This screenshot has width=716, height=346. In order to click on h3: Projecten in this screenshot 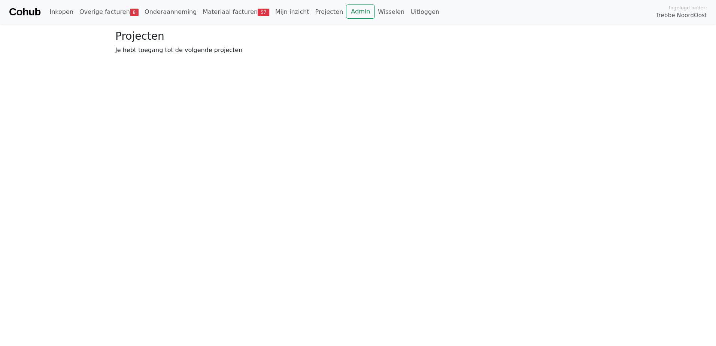, I will do `click(358, 36)`.